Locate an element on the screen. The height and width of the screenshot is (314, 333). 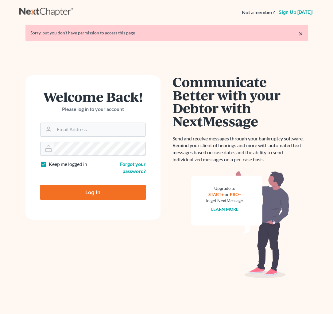
img: nextmessage_bg-59042aed3d76b12b5cd301f8e5b87938c9018125f34e5fa2b7a6b67550977c72.svg is located at coordinates (240, 224).